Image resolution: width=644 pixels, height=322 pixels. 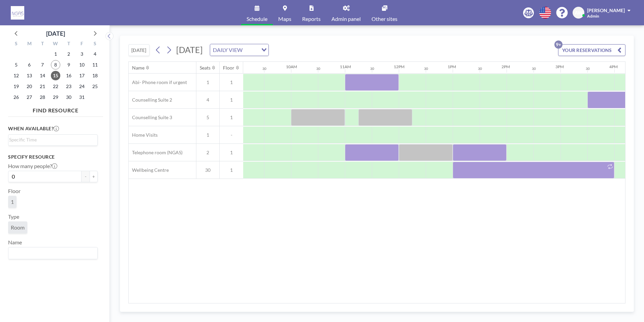 What do you see at coordinates (228, 50) in the screenshot?
I see `span: DAILY VIEW` at bounding box center [228, 50].